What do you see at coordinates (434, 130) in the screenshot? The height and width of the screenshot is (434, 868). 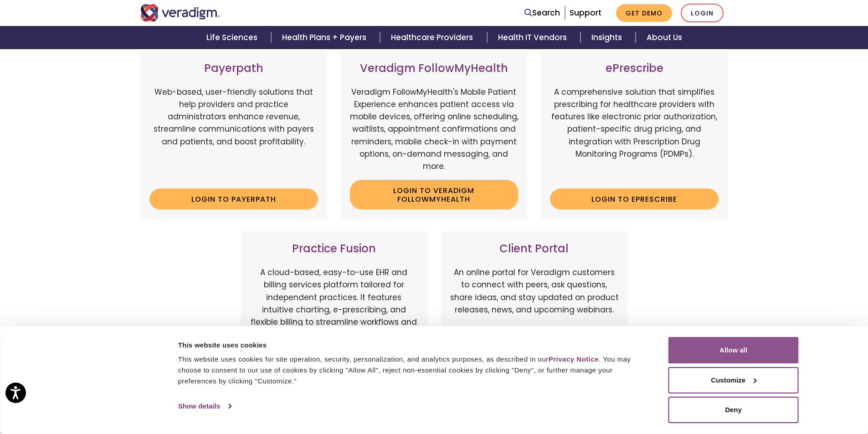 I see `p: Veradigm FollowMyHealth's Mobile Patient Experience enhances patient access via mobile devices, o...` at bounding box center [434, 130].